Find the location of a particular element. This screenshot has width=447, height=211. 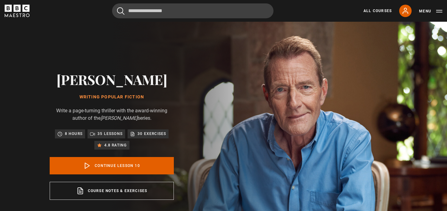

a: Continue lesson 10 is located at coordinates (112, 166).